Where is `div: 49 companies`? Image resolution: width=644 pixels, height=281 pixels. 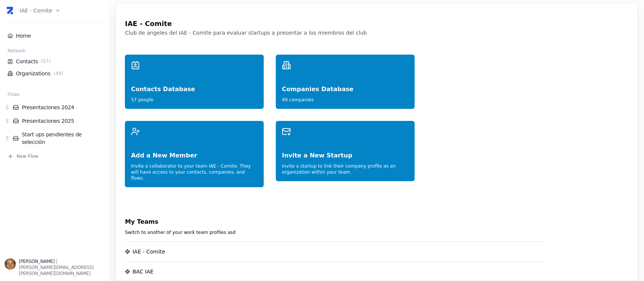
div: 49 companies is located at coordinates (345, 98).